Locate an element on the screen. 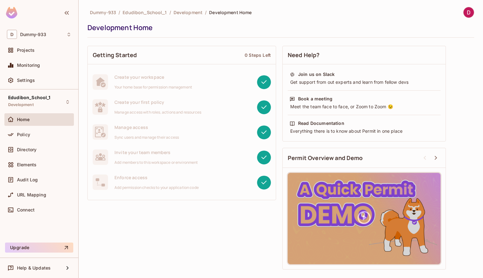 The height and width of the screenshot is (278, 483). span: Home is located at coordinates (23, 120).